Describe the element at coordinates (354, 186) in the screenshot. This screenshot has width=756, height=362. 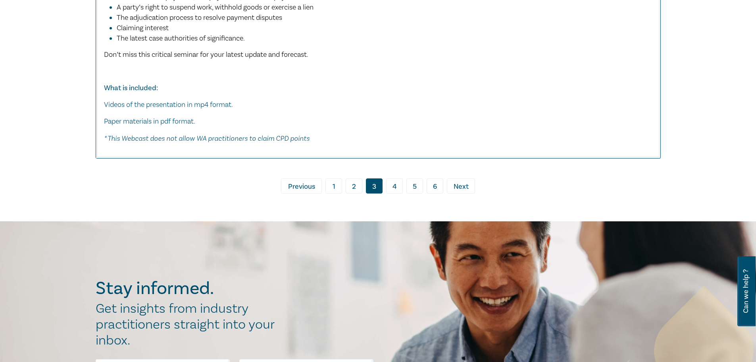
I see `a: 2` at that location.